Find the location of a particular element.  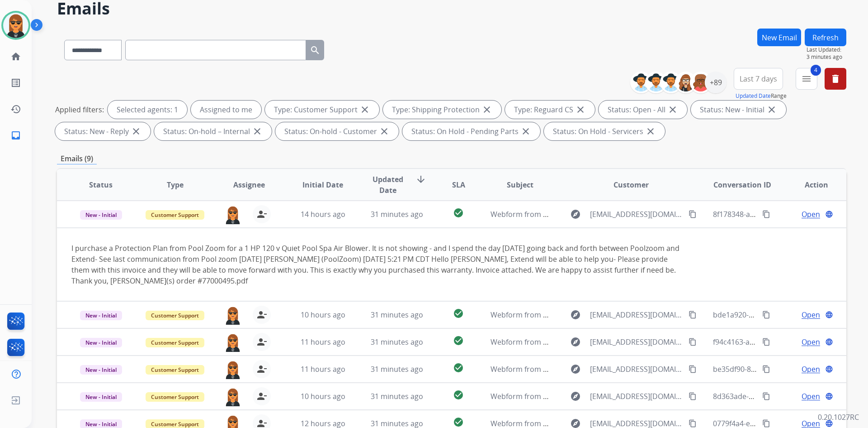

span: 4 is located at coordinates (816, 70).